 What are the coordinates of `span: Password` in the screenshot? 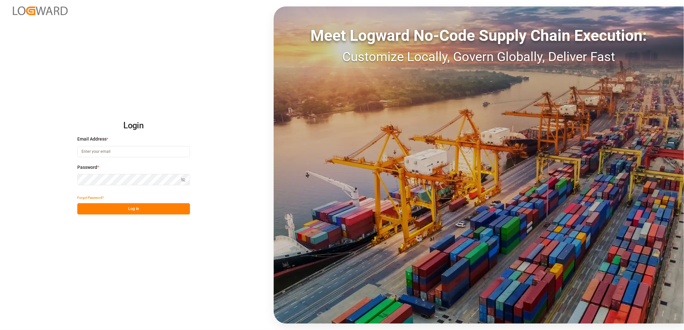 It's located at (87, 167).